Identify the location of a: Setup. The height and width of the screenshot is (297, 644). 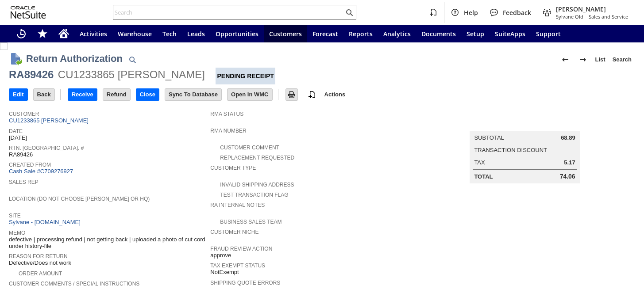
(476, 34).